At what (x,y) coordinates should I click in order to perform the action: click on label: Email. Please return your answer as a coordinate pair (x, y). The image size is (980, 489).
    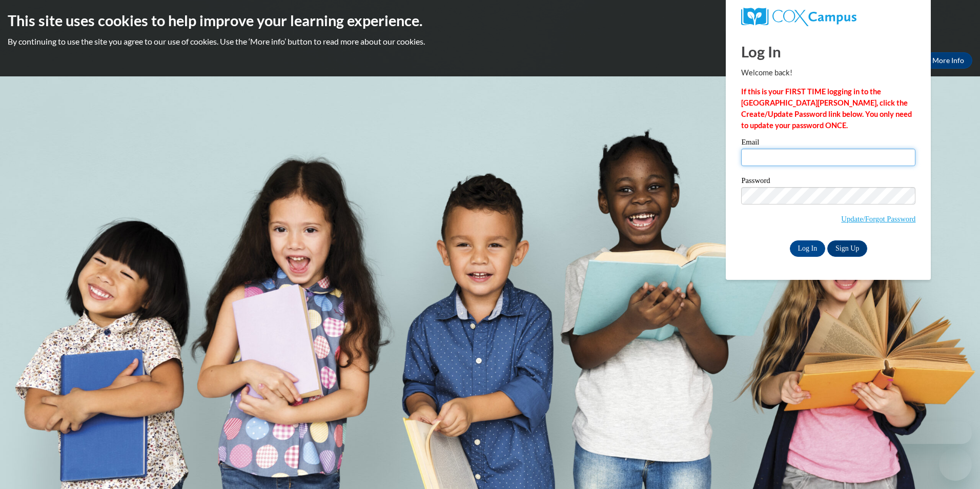
    Looking at the image, I should click on (828, 143).